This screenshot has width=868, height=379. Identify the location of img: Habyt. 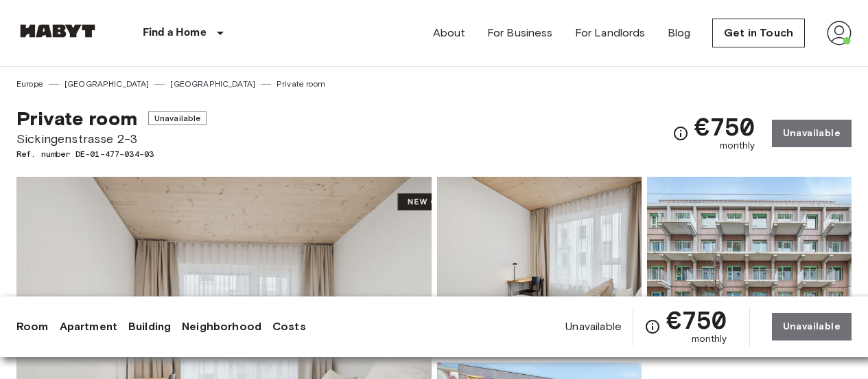
(58, 31).